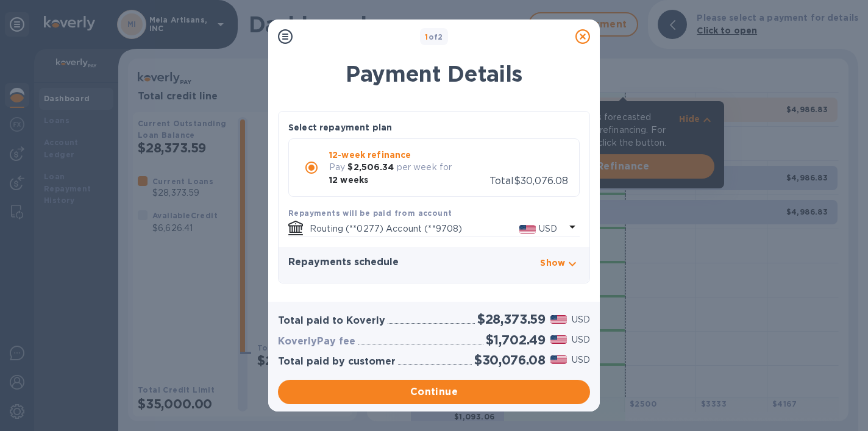 This screenshot has width=868, height=431. I want to click on span: Total $30,076.08, so click(529, 180).